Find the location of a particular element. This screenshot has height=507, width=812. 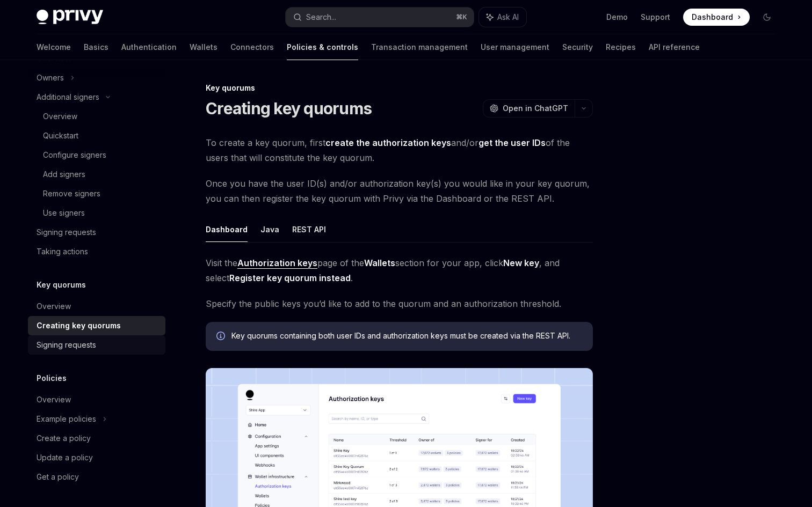

div: Use signers is located at coordinates (64, 213).